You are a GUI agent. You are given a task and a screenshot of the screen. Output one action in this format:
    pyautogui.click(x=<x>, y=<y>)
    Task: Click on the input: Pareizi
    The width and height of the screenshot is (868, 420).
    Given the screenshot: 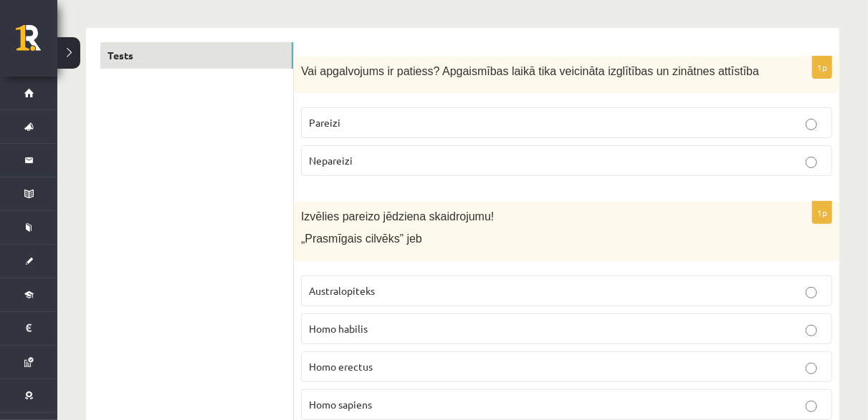 What is the action you would take?
    pyautogui.click(x=811, y=125)
    